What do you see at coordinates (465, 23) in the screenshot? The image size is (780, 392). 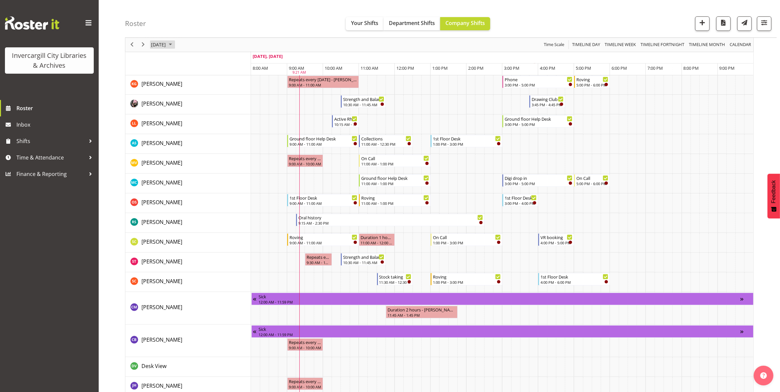 I see `span: Company Shifts` at bounding box center [465, 23].